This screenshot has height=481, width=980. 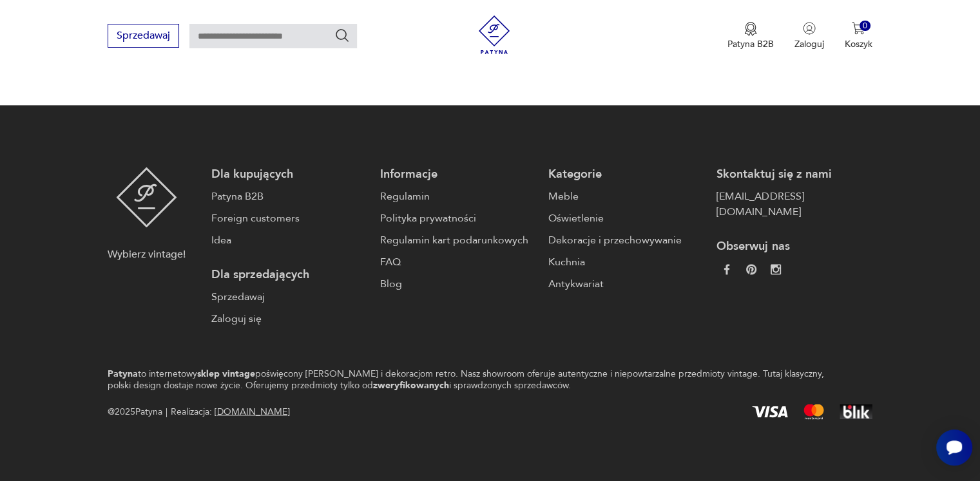 I want to click on a: Oświetlenie, so click(x=625, y=219).